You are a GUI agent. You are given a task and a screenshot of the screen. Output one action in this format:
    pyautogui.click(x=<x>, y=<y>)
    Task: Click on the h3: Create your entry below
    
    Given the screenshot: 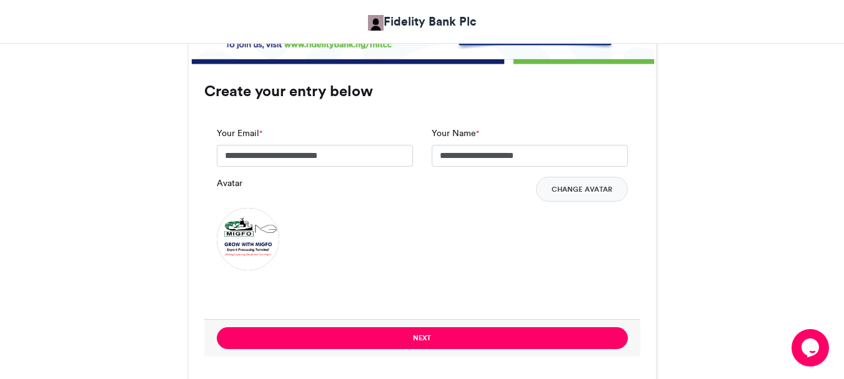 What is the action you would take?
    pyautogui.click(x=422, y=91)
    